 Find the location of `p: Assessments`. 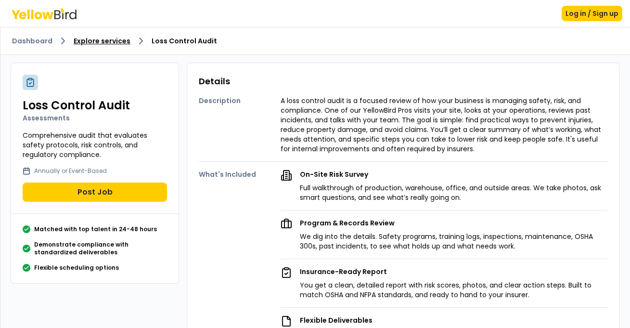

p: Assessments is located at coordinates (95, 118).